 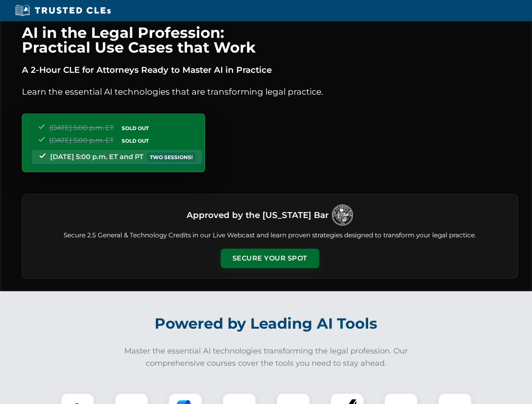 What do you see at coordinates (270, 70) in the screenshot?
I see `p: A 2-Hour CLE for Attorneys Ready to Master AI in Practice` at bounding box center [270, 70].